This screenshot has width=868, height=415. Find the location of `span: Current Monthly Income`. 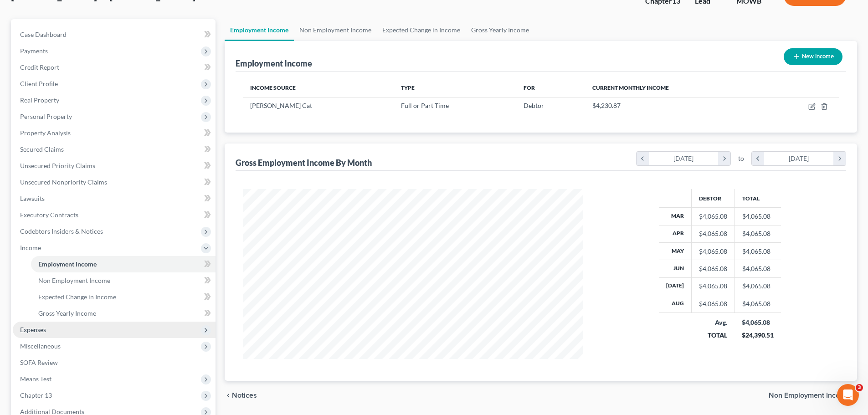

span: Current Monthly Income is located at coordinates (630, 87).